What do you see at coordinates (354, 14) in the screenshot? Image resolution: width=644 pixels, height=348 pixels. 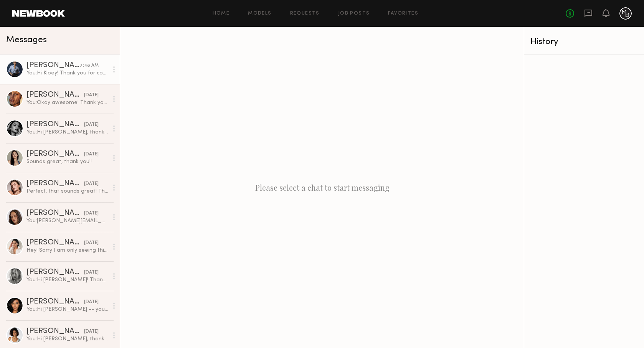 I see `a: Job Posts` at bounding box center [354, 14].